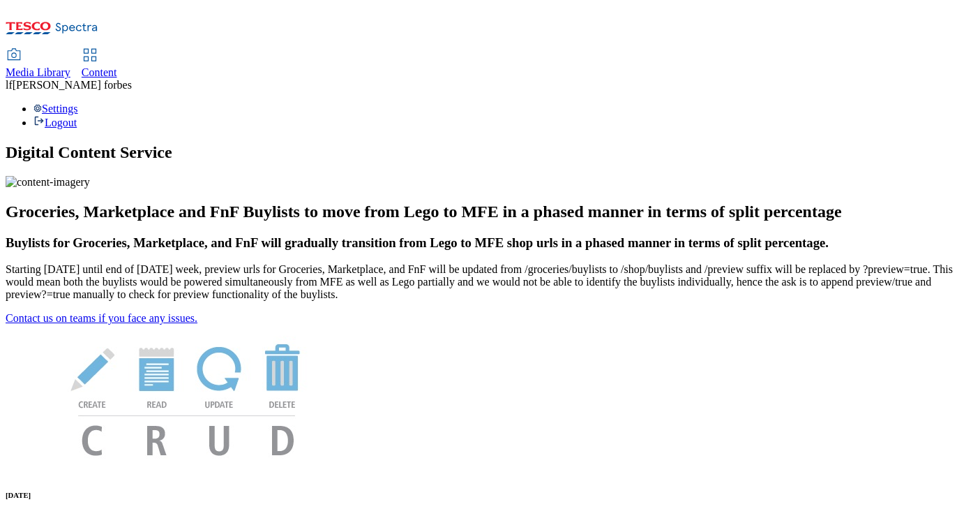 The image size is (980, 516). I want to click on a: Media Library, so click(37, 64).